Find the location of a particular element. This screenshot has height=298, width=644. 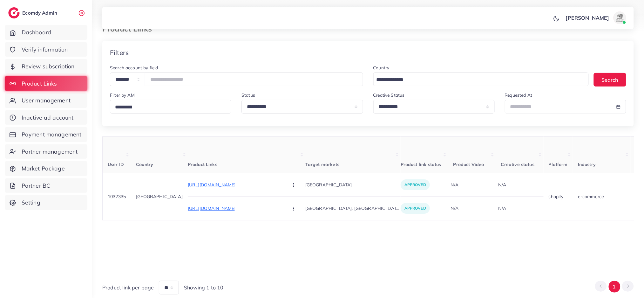

a: Inactive ad account is located at coordinates (46, 118).